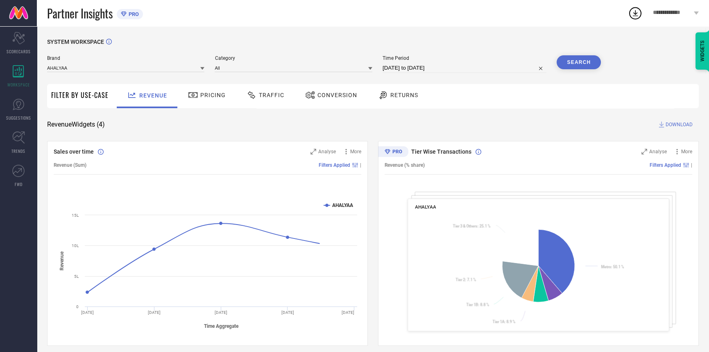 This screenshot has width=709, height=352. Describe the element at coordinates (425, 207) in the screenshot. I see `span: AHALYAA` at that location.